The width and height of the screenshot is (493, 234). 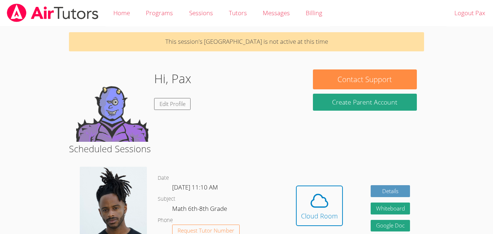 What do you see at coordinates (247, 148) in the screenshot?
I see `h2: Scheduled Sessions` at bounding box center [247, 148].